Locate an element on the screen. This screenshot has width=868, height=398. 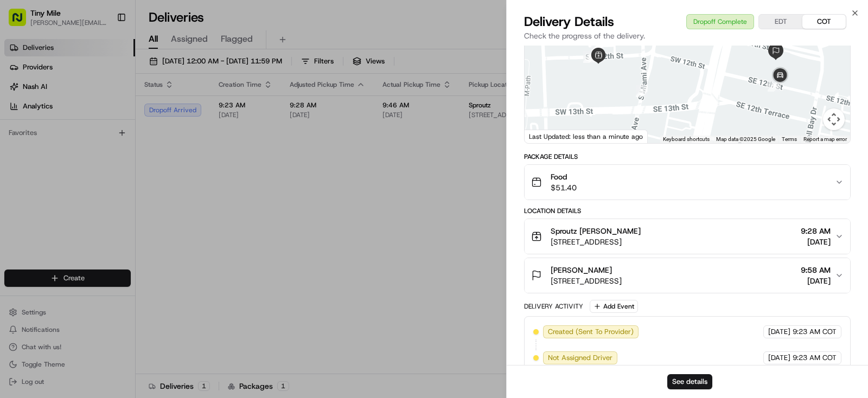
div: Package Details is located at coordinates (687, 157).